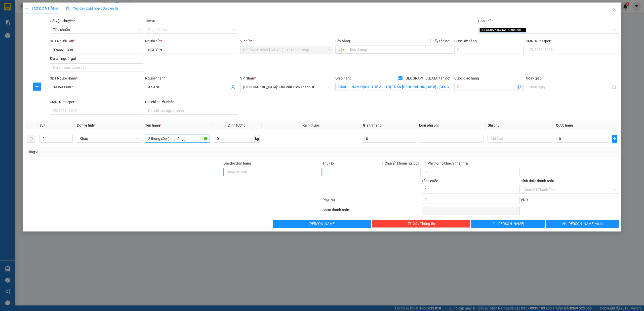 The width and height of the screenshot is (644, 311). What do you see at coordinates (96, 68) in the screenshot?
I see `input: Địa chỉ của người gửi` at bounding box center [96, 68].